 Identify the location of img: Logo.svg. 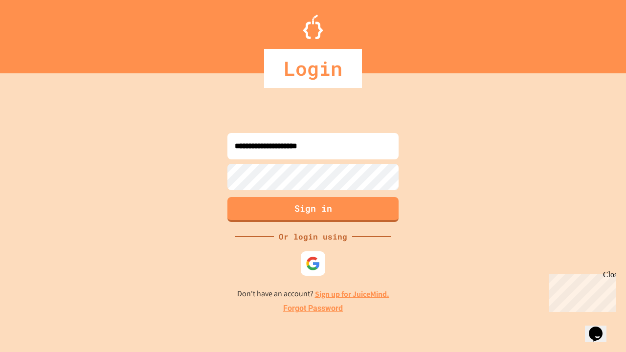
(313, 27).